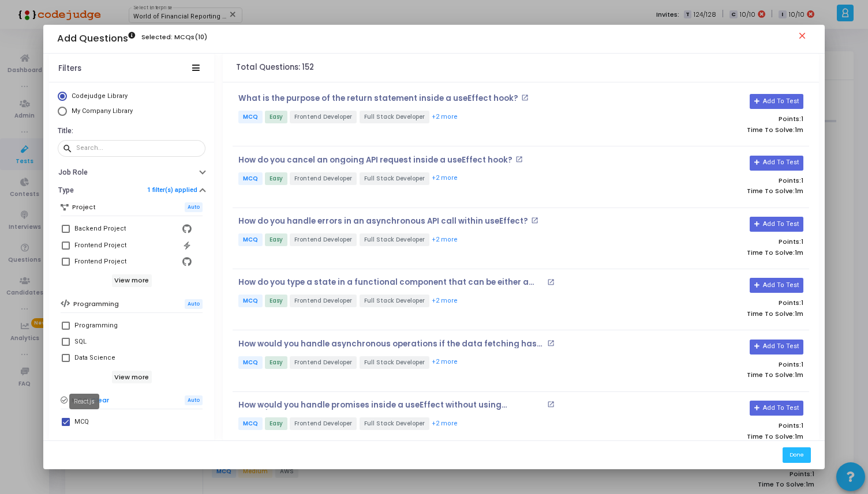 This screenshot has width=868, height=494. Describe the element at coordinates (174, 37) in the screenshot. I see `h6: Selected: MCQs(10)` at that location.